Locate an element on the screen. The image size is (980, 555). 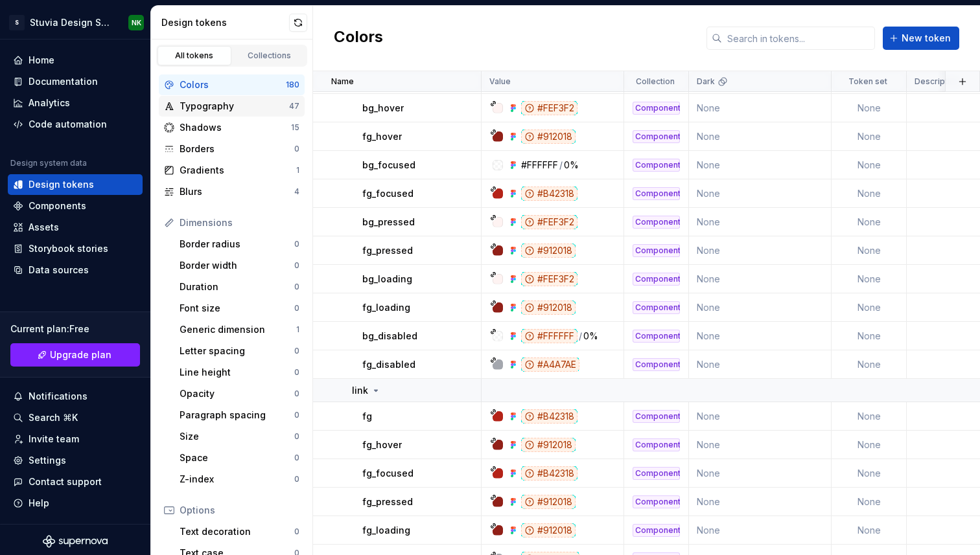
div: Line height is located at coordinates (237, 372).